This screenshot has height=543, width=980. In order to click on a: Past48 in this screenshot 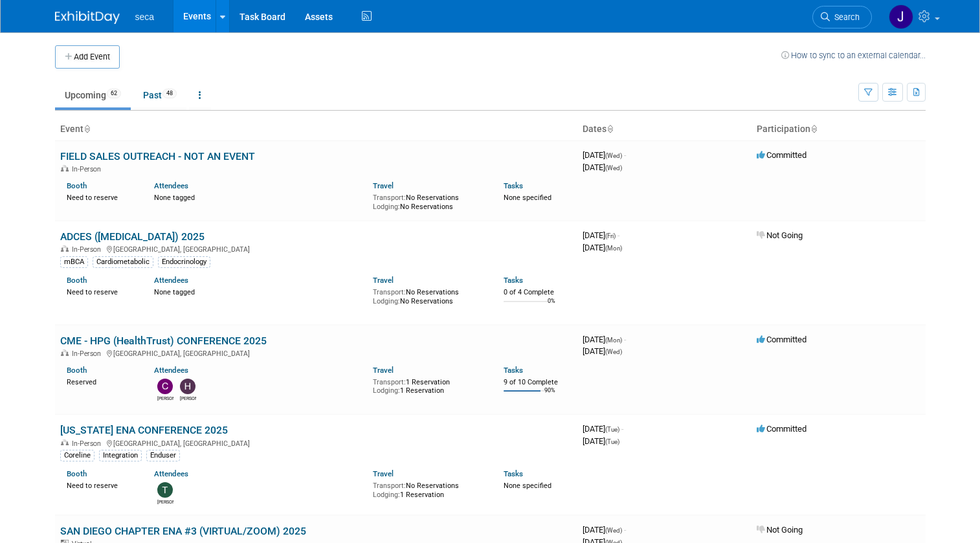, I will do `click(160, 95)`.